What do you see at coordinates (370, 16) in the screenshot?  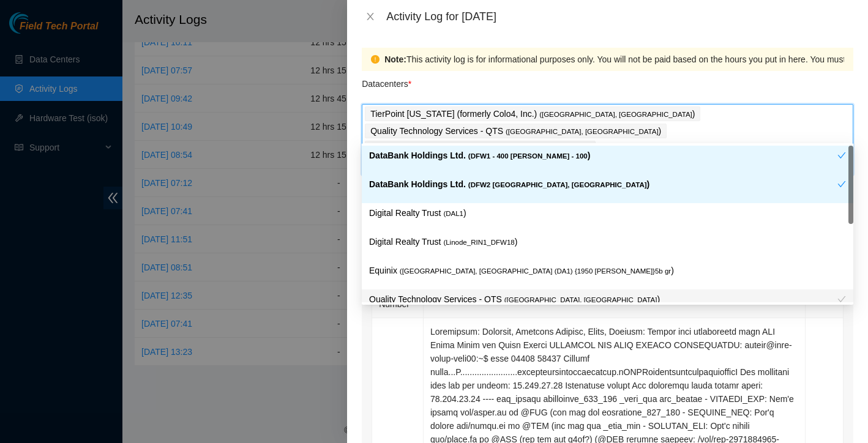 I see `span: close` at bounding box center [370, 16].